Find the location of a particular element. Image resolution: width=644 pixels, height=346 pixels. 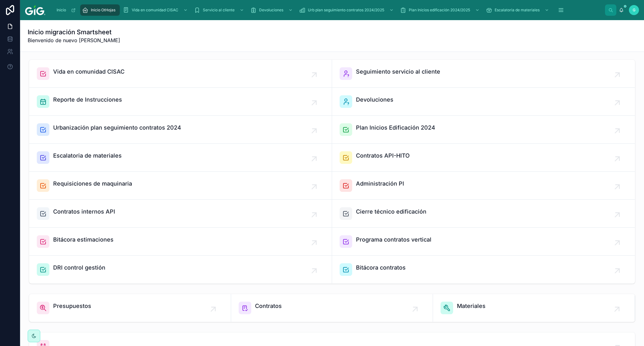

a: Administración PI is located at coordinates (483, 185).